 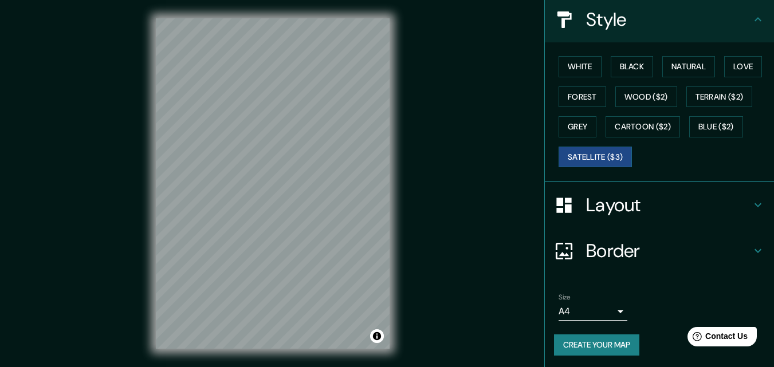 What do you see at coordinates (582, 97) in the screenshot?
I see `button: Forest` at bounding box center [582, 97].